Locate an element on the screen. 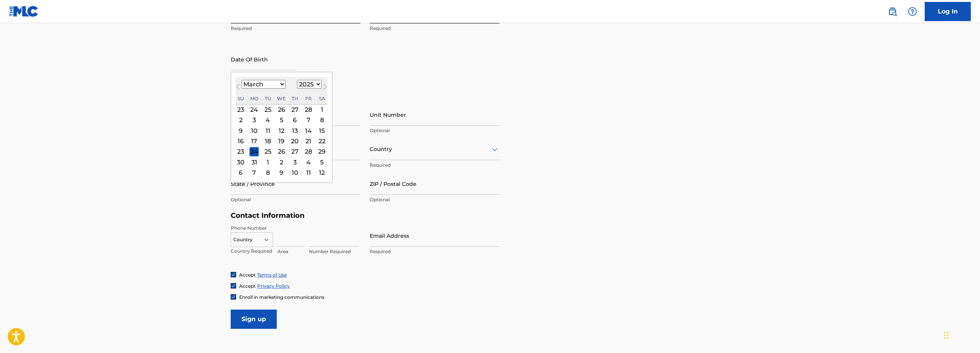  div: Choose Wednesday, April 9th, 2025 is located at coordinates (281, 172).